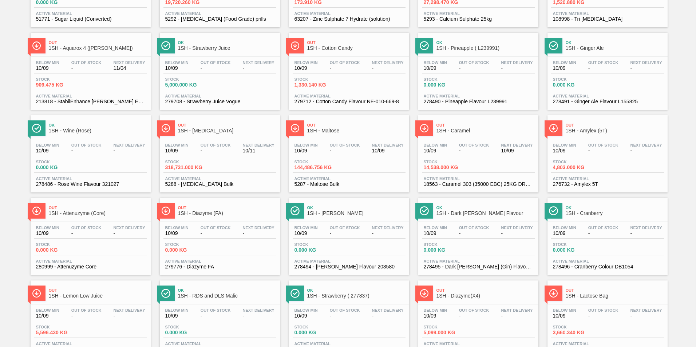 This screenshot has width=696, height=347. What do you see at coordinates (357, 131) in the screenshot?
I see `span: 1SH - Maltose` at bounding box center [357, 131].